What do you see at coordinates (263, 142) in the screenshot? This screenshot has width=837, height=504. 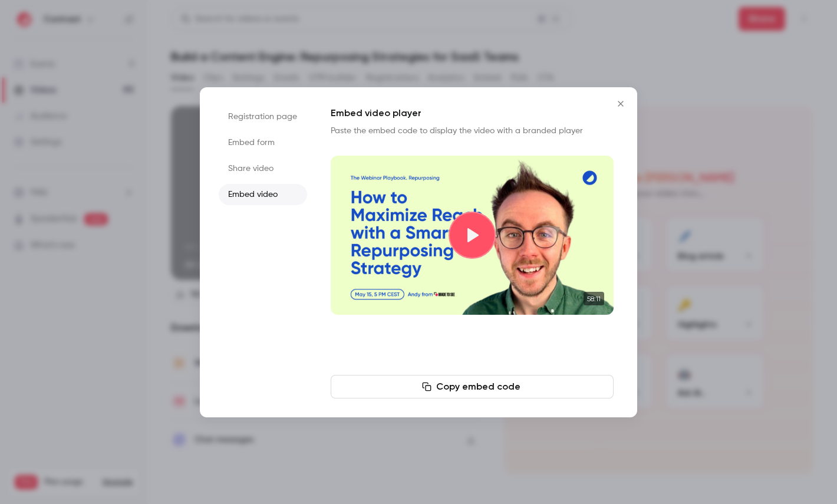 I see `li: Embed form` at bounding box center [263, 142].